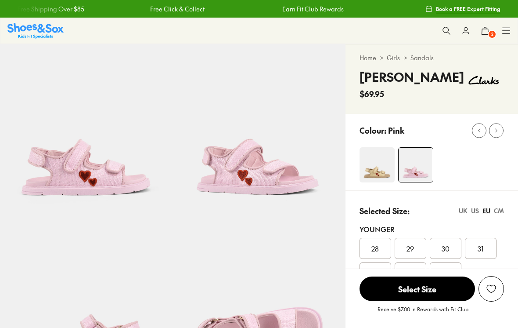  What do you see at coordinates (417, 288) in the screenshot?
I see `button: Select Size` at bounding box center [417, 288].